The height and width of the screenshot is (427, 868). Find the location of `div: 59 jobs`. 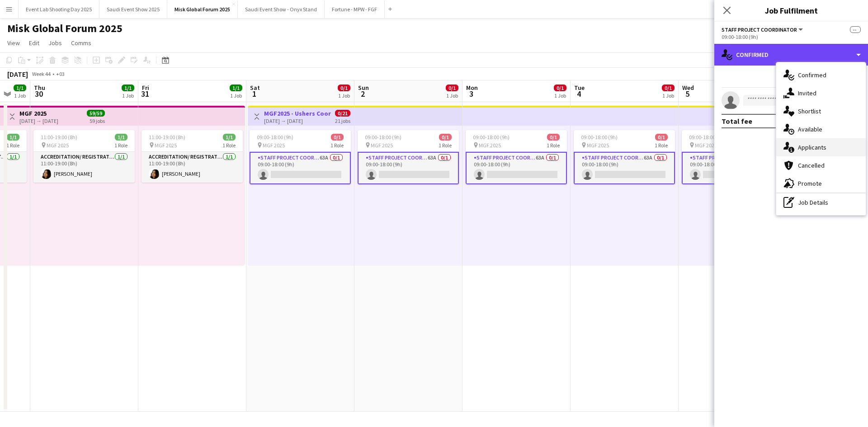

div: 59 jobs is located at coordinates (97, 120).